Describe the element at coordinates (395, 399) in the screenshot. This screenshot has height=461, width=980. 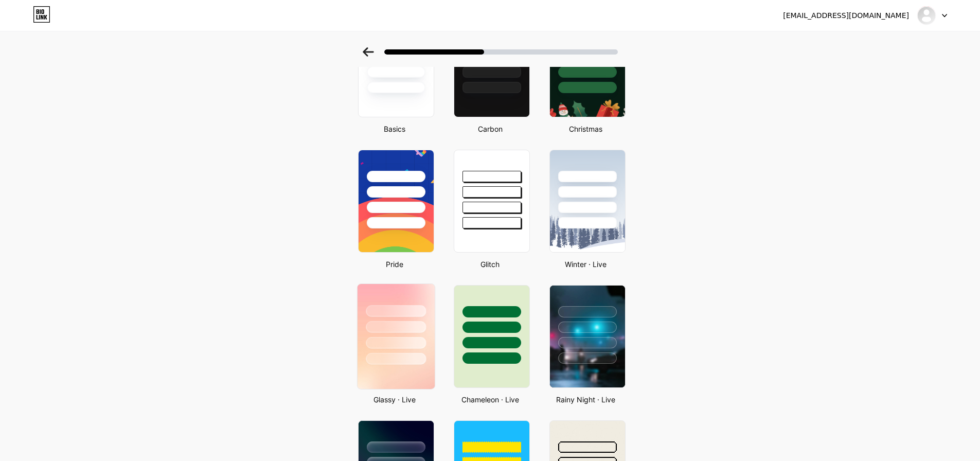
I see `div: Glassy · Live` at that location.